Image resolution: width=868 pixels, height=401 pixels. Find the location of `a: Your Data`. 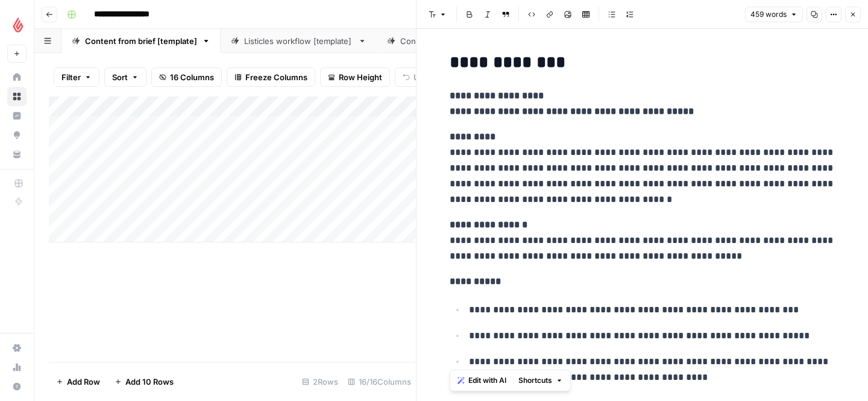

a: Your Data is located at coordinates (17, 154).